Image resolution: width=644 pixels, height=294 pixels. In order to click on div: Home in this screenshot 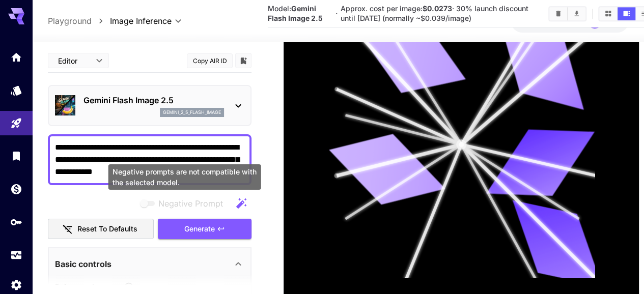, I will do `click(16, 57)`.